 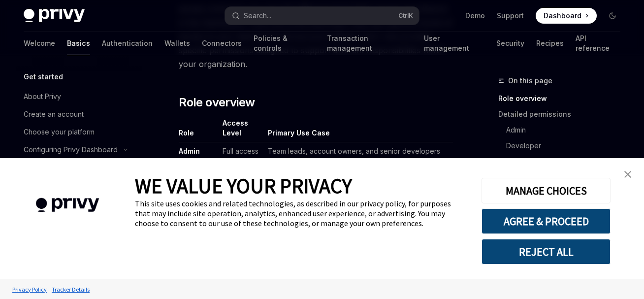 What do you see at coordinates (54, 16) in the screenshot?
I see `img: dark logo` at bounding box center [54, 16].